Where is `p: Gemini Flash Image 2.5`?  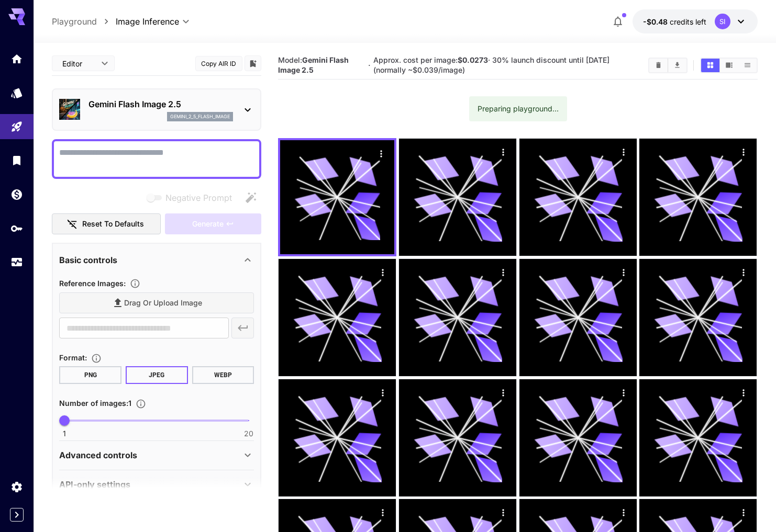 p: Gemini Flash Image 2.5 is located at coordinates (161, 104).